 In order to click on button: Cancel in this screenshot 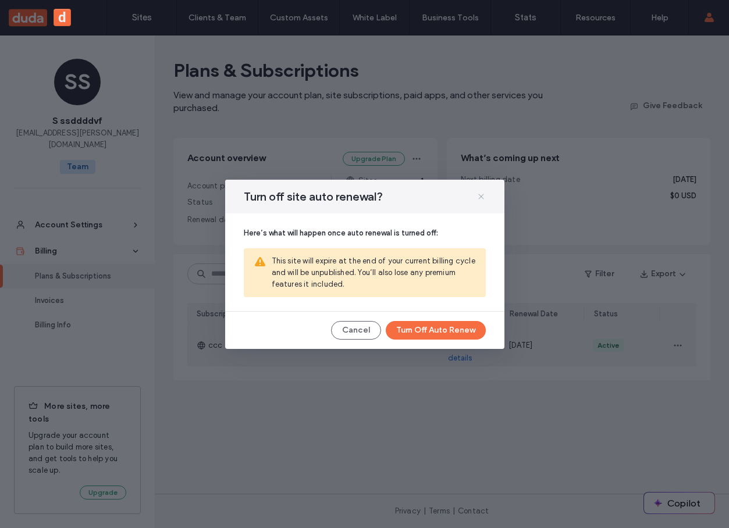, I will do `click(356, 330)`.